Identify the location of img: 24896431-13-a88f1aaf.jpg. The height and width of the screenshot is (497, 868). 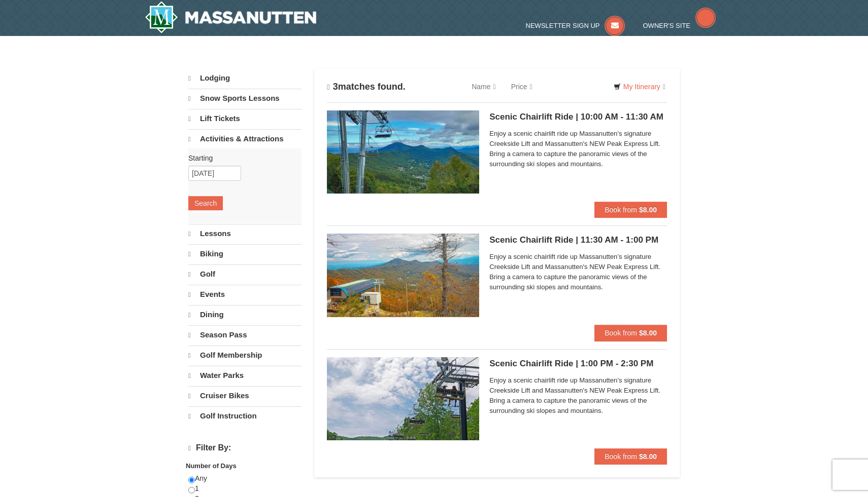
(402, 275).